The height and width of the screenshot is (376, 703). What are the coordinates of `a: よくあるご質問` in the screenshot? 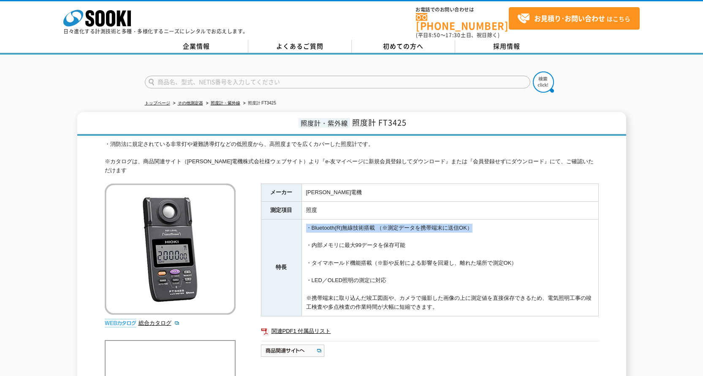 It's located at (300, 46).